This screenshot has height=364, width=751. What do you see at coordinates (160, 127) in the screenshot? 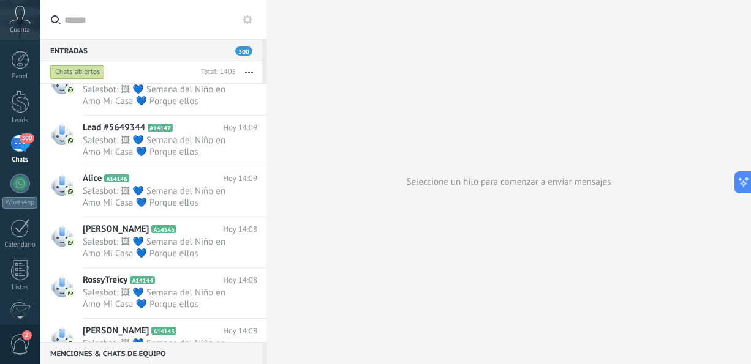
I see `span: A14147` at bounding box center [160, 127].